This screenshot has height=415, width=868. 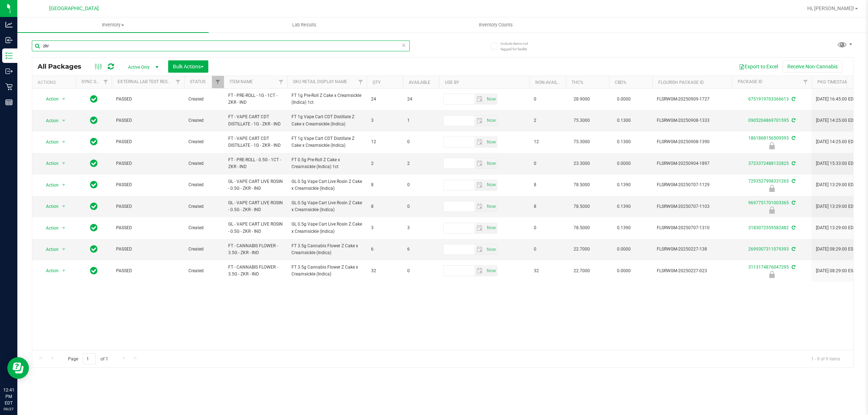 What do you see at coordinates (88, 359) in the screenshot?
I see `span: Page of 1` at bounding box center [88, 359].